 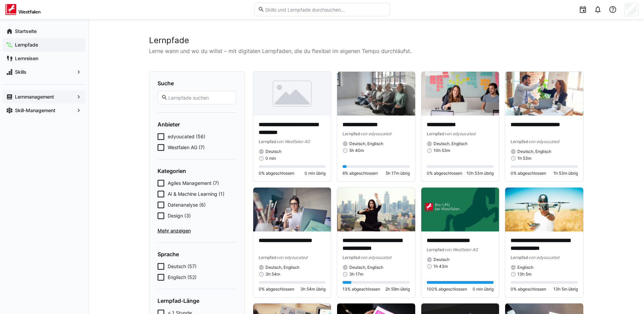 I want to click on span: Englisch (52), so click(x=182, y=277).